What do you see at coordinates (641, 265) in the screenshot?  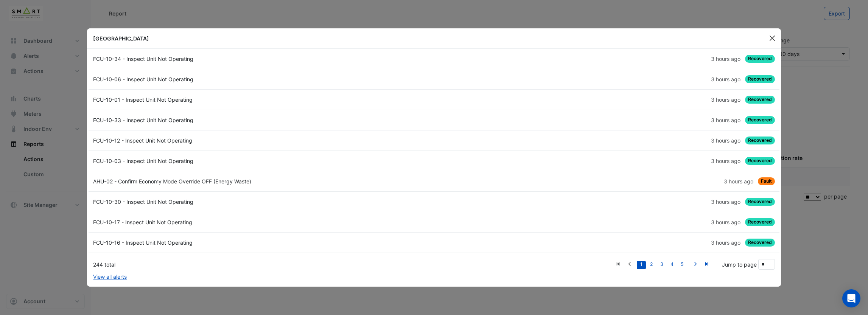 I see `a: 1` at bounding box center [641, 265].